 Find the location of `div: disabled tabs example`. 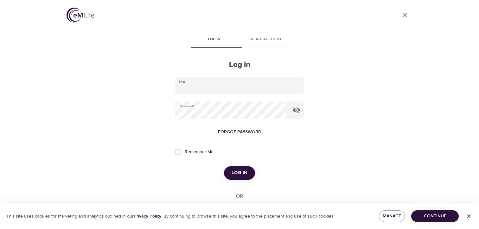

div: disabled tabs example is located at coordinates (240, 40).